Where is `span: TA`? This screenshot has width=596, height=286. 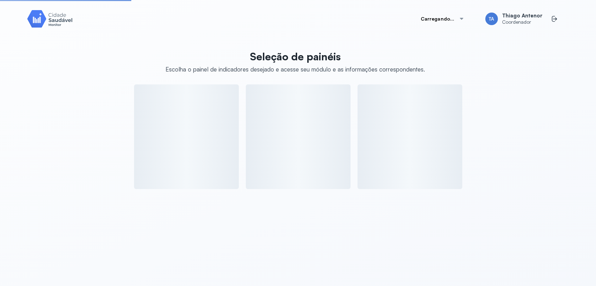 span: TA is located at coordinates (491, 19).